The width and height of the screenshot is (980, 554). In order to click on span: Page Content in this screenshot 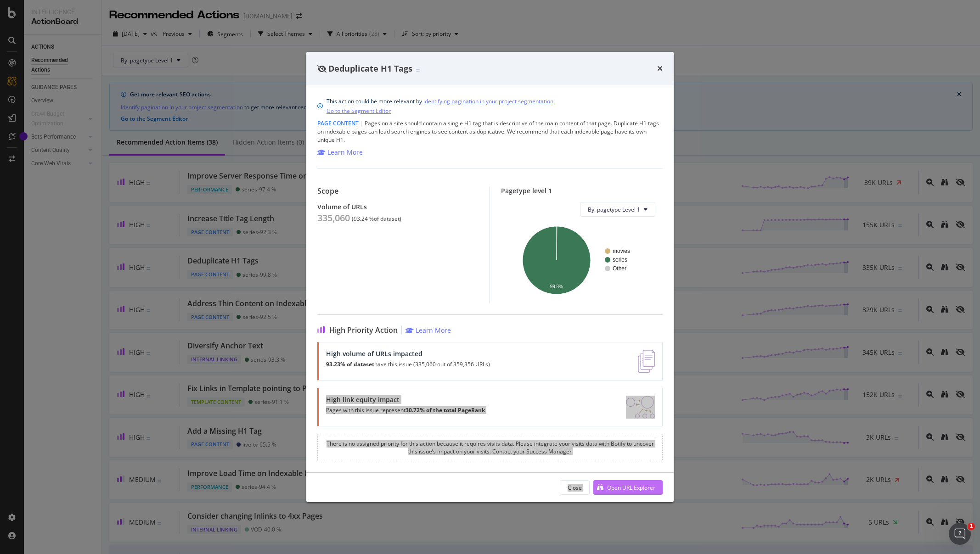, I will do `click(338, 123)`.